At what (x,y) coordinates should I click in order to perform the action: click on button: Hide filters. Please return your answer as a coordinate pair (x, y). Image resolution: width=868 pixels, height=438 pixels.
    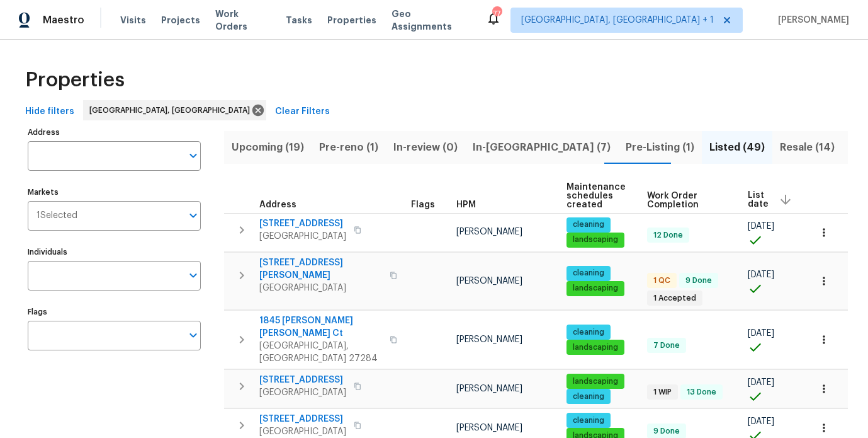
    Looking at the image, I should click on (50, 111).